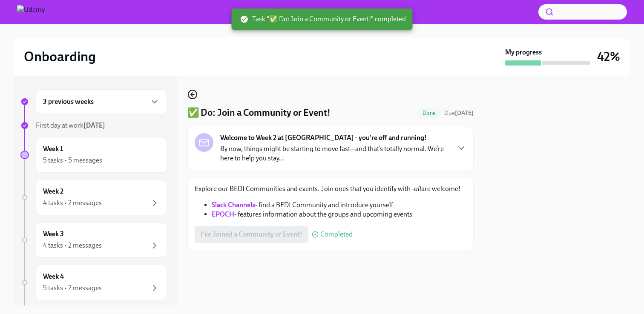 Image resolution: width=644 pixels, height=314 pixels. What do you see at coordinates (339, 205) in the screenshot?
I see `li: - find a BEDI Community and introduce yourself` at bounding box center [339, 205].